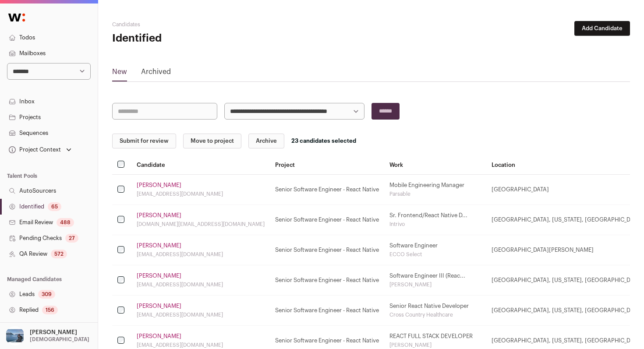  I want to click on button: Submit for review, so click(144, 141).